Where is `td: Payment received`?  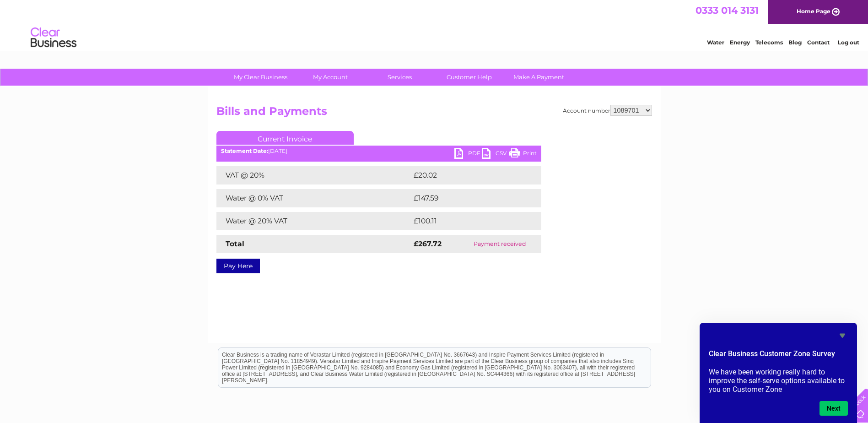 td: Payment received is located at coordinates (500, 244).